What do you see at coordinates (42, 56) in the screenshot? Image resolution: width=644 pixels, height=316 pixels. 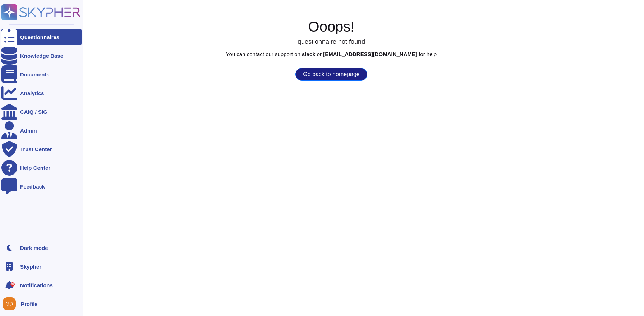 I see `div: Knowledge Base` at bounding box center [42, 56].